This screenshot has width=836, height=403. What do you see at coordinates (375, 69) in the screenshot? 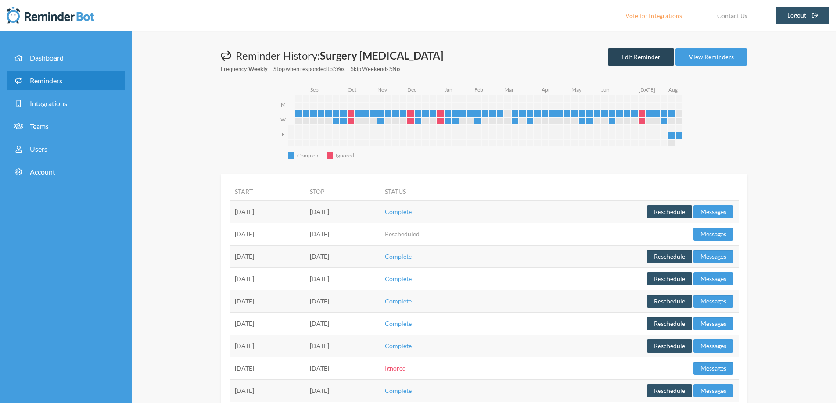
I see `small: Skip Weekends?:` at bounding box center [375, 69].